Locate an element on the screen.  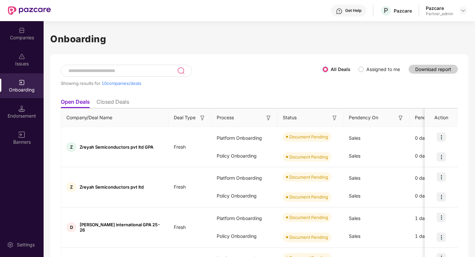
div: Get Help is located at coordinates (353, 11).